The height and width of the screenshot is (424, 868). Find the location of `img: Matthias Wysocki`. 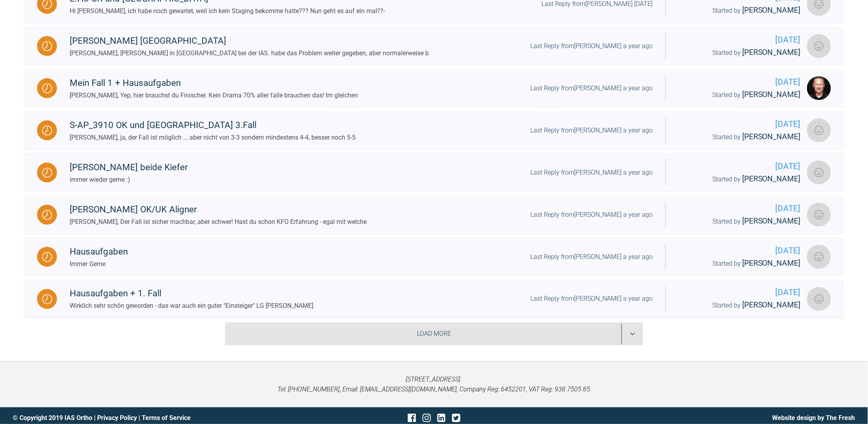

img: Matthias Wysocki is located at coordinates (819, 88).